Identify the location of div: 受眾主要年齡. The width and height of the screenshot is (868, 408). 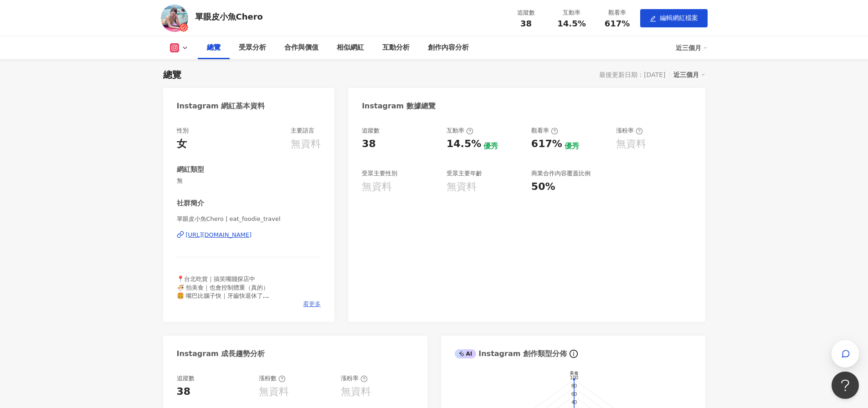
(464, 173).